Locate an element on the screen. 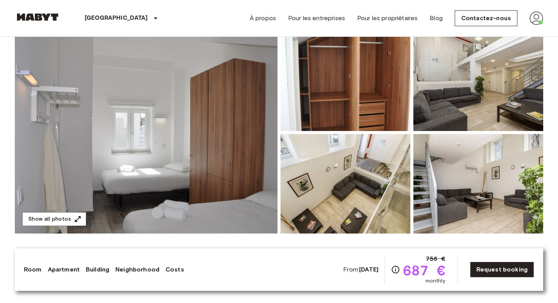 The height and width of the screenshot is (303, 558). a: Pour les propriétaires is located at coordinates (387, 18).